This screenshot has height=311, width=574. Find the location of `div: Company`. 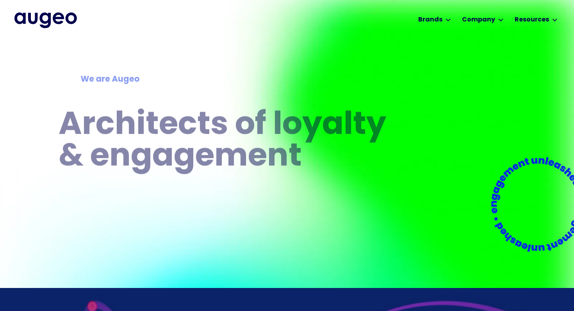

div: Company is located at coordinates (478, 20).